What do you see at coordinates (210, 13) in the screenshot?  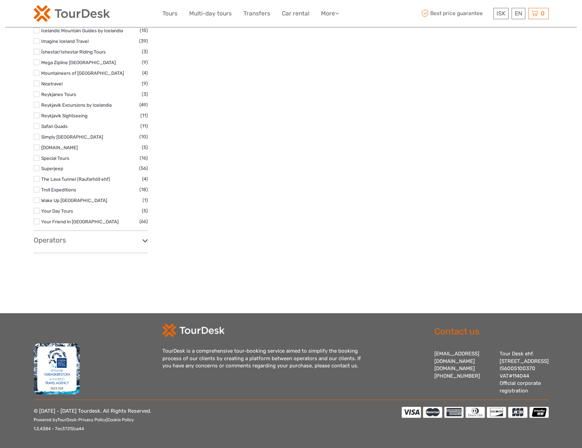 I see `a: Multi-day tours` at bounding box center [210, 13].